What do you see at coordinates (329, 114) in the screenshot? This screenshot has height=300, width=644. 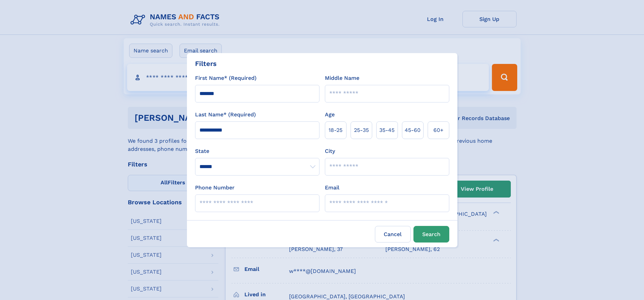 I see `label: Age` at bounding box center [329, 114].